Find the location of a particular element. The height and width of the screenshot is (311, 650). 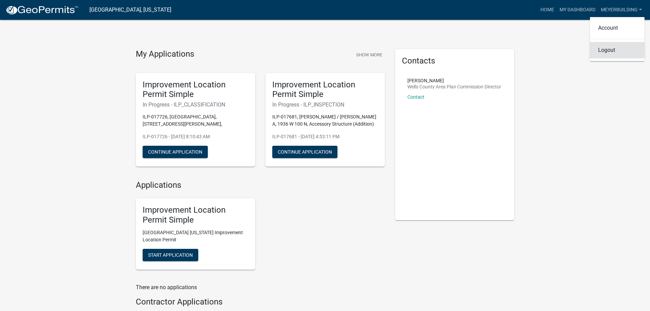

a: meyerbuilding is located at coordinates (621, 10).